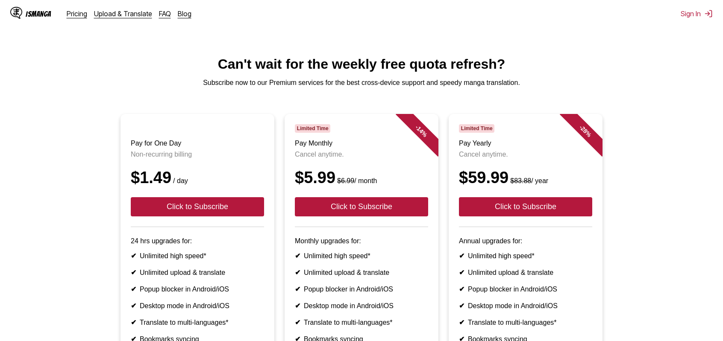 The width and height of the screenshot is (723, 341). What do you see at coordinates (165, 14) in the screenshot?
I see `a: FAQ` at bounding box center [165, 14].